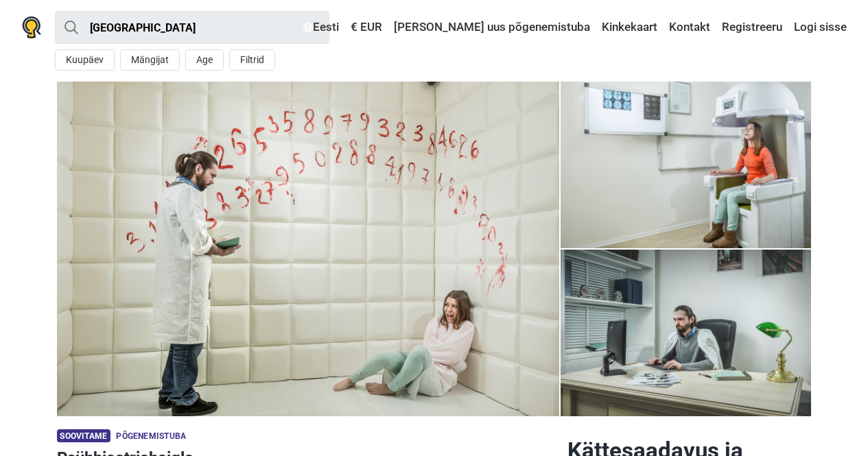  I want to click on button: Kuupäev, so click(84, 60).